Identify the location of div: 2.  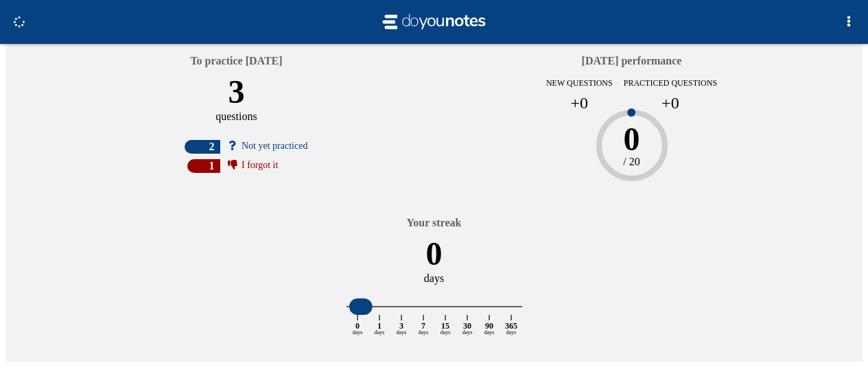
(202, 147).